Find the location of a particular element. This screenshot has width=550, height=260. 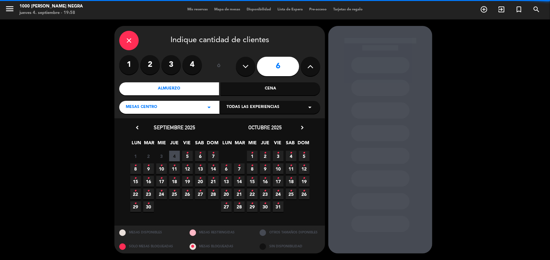

span: 26 is located at coordinates (187, 194).